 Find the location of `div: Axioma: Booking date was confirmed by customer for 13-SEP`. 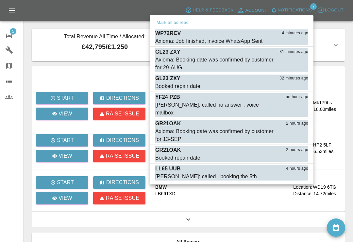

div: Axioma: Booking date was confirmed by customer for 13-SEP is located at coordinates (215, 135).